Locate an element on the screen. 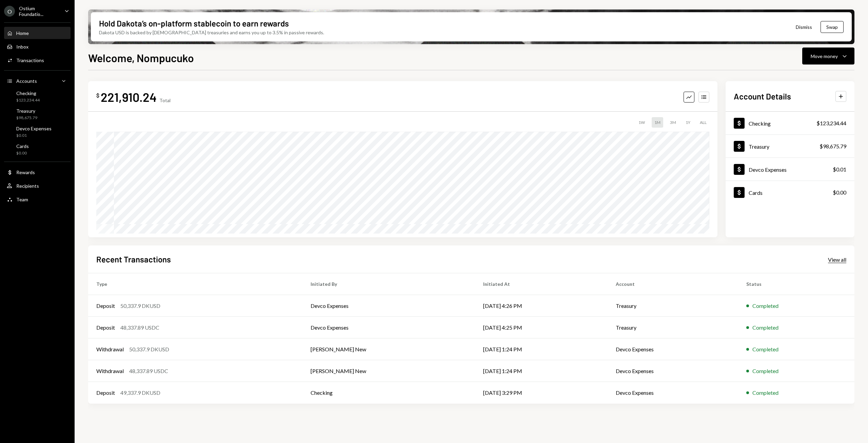  a: Transactions is located at coordinates (37, 60).